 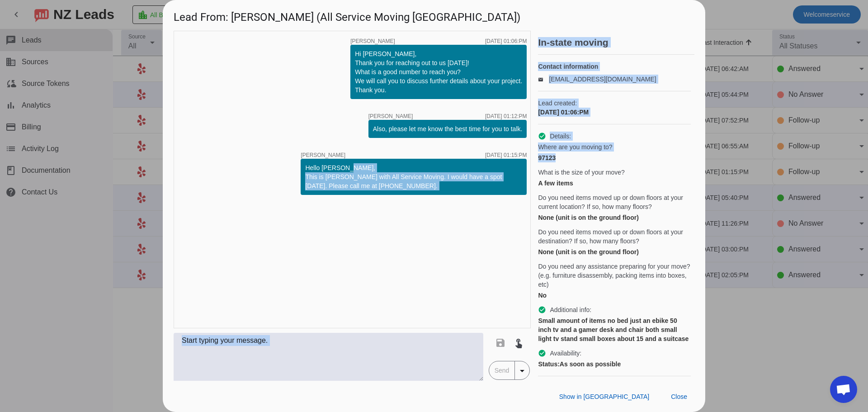 What do you see at coordinates (614, 66) in the screenshot?
I see `h4: Contact information` at bounding box center [614, 66].